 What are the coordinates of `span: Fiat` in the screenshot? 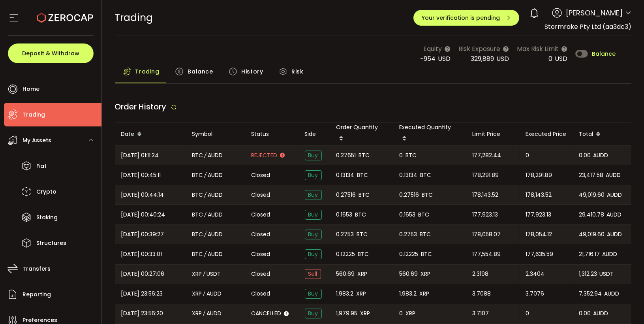 It's located at (41, 166).